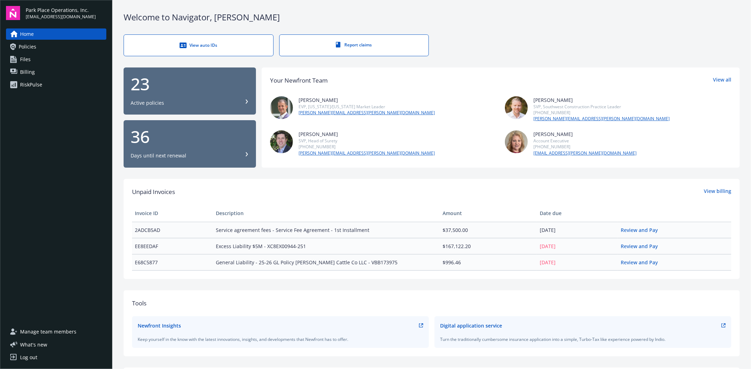  I want to click on div: SVP, Southwest Construction Practice Leader, so click(601, 107).